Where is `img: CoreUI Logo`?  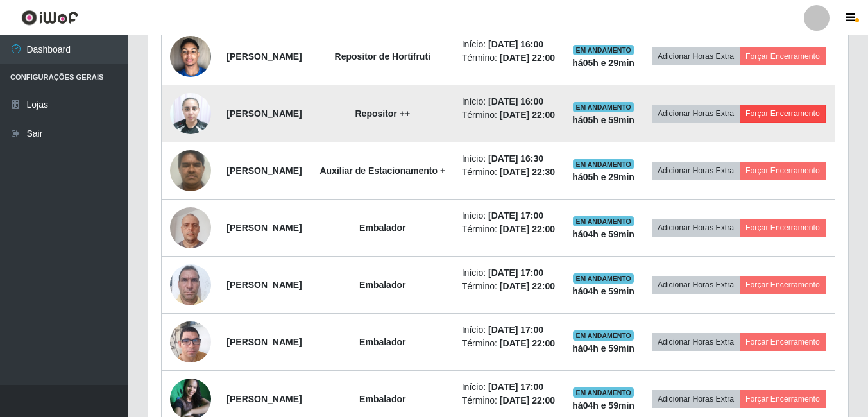 img: CoreUI Logo is located at coordinates (49, 17).